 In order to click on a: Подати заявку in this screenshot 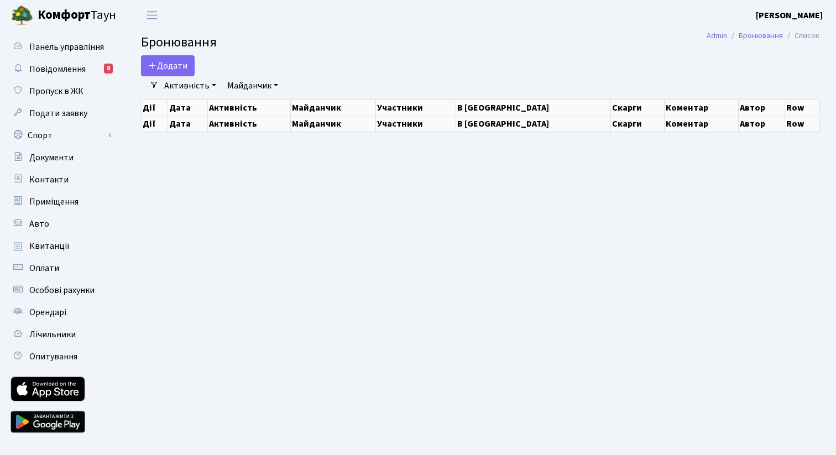, I will do `click(61, 113)`.